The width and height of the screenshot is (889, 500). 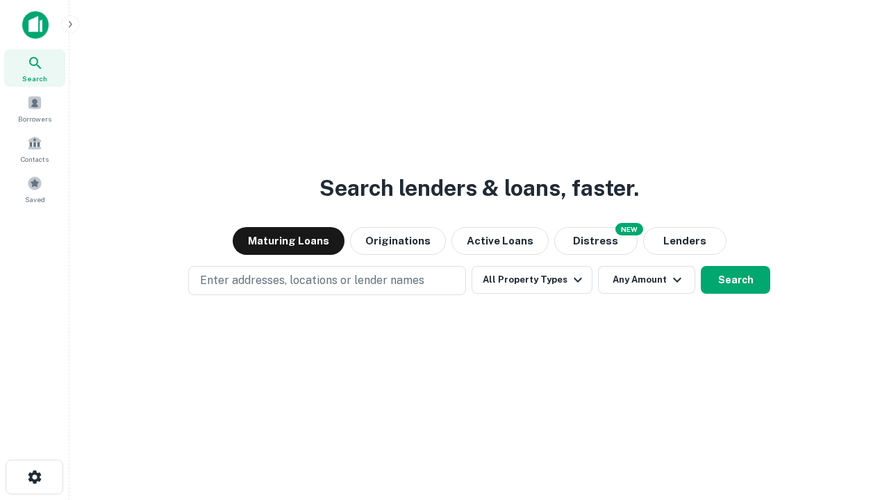 I want to click on button: Enter addresses, locations or lender names, so click(x=327, y=281).